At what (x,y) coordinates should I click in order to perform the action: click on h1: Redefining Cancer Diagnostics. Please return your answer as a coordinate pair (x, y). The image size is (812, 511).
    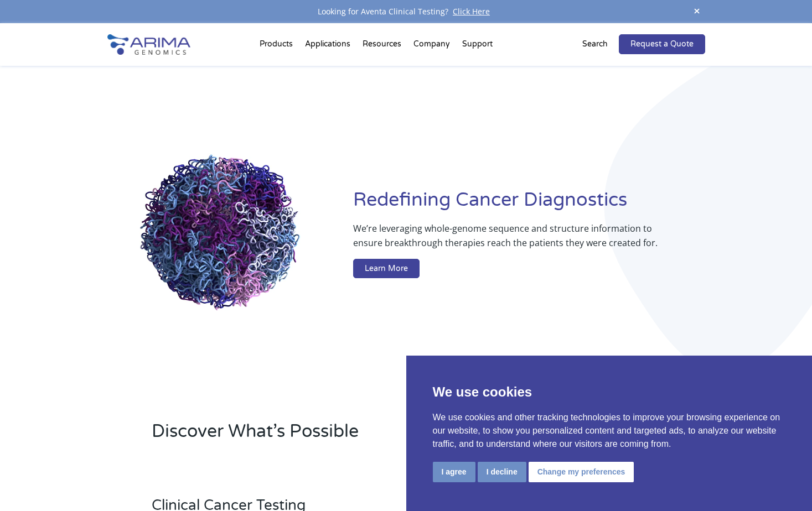
    Looking at the image, I should click on (529, 204).